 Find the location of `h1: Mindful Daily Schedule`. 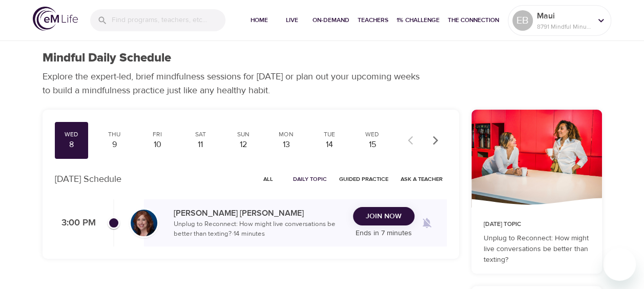

h1: Mindful Daily Schedule is located at coordinates (107, 58).